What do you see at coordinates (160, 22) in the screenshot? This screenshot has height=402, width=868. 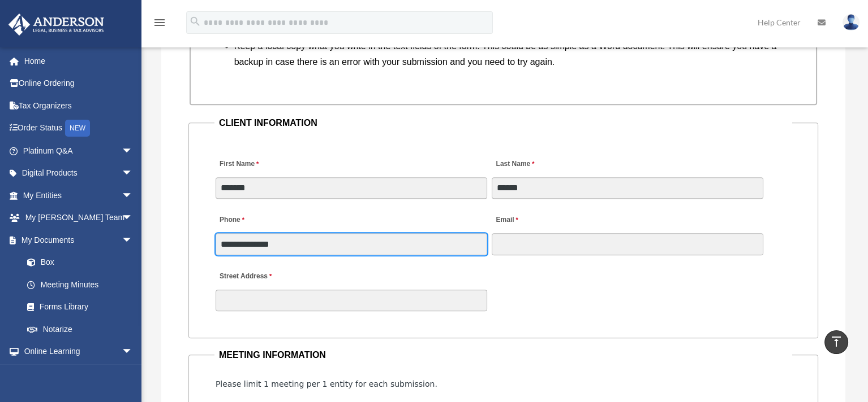 I see `i: menu` at bounding box center [160, 22].